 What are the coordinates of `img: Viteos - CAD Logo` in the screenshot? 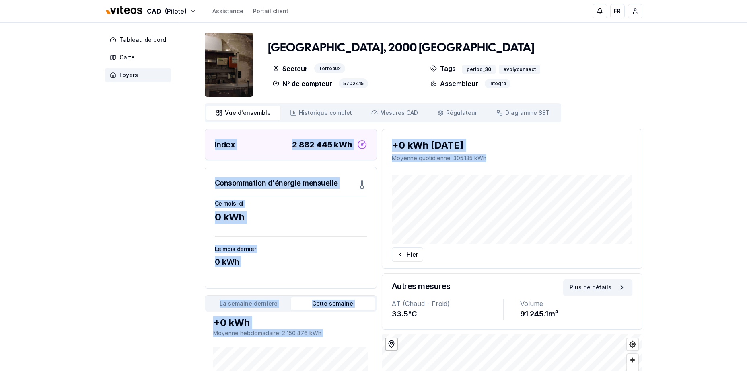 It's located at (124, 10).